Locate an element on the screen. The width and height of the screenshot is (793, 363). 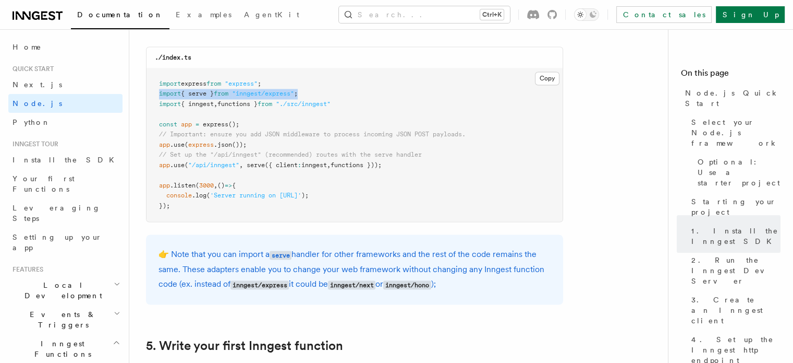
button: Toggle dark mode is located at coordinates (587, 15).